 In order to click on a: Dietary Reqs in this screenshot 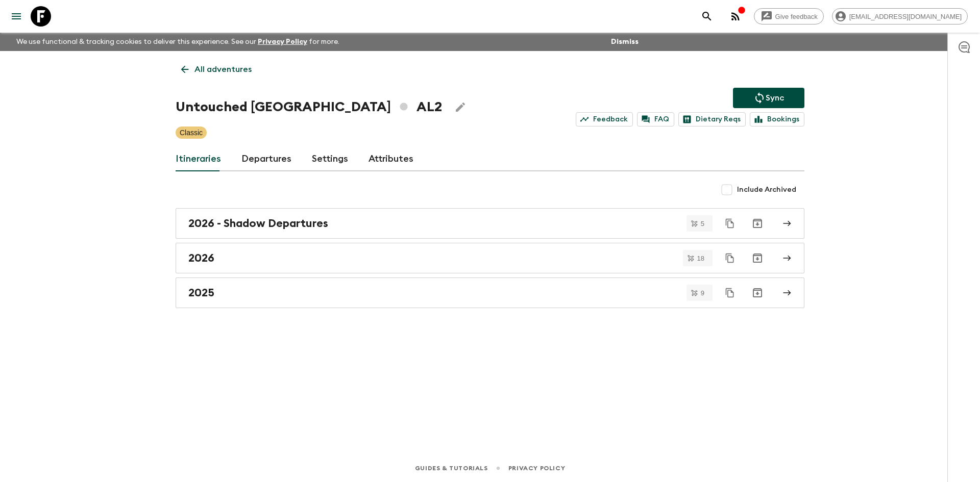, I will do `click(712, 119)`.